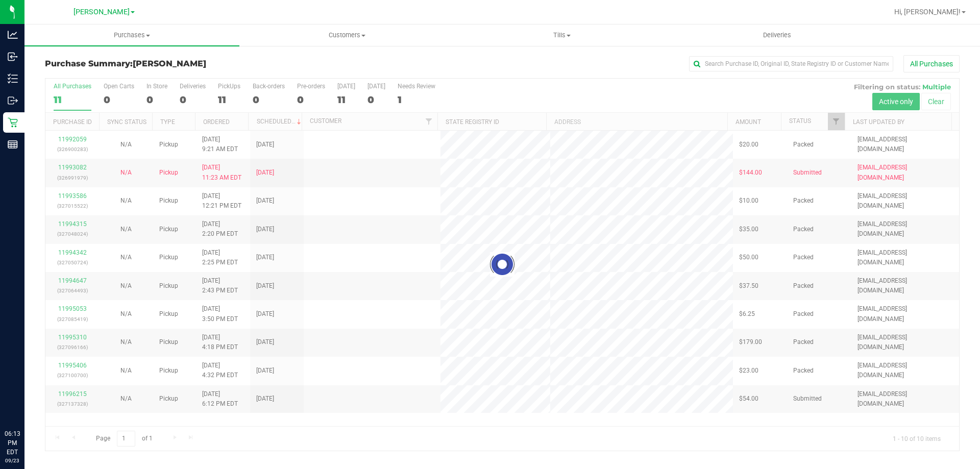 The width and height of the screenshot is (980, 469). Describe the element at coordinates (13, 57) in the screenshot. I see `inline-svg: Inbound` at that location.